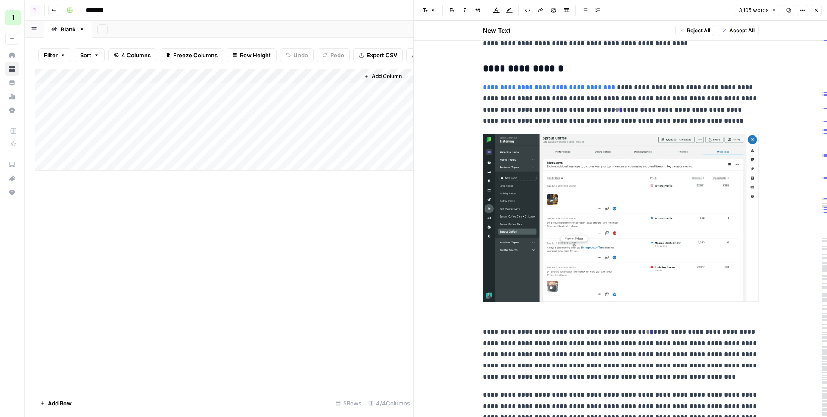 The height and width of the screenshot is (417, 827). Describe the element at coordinates (497, 31) in the screenshot. I see `h2: New Text` at that location.